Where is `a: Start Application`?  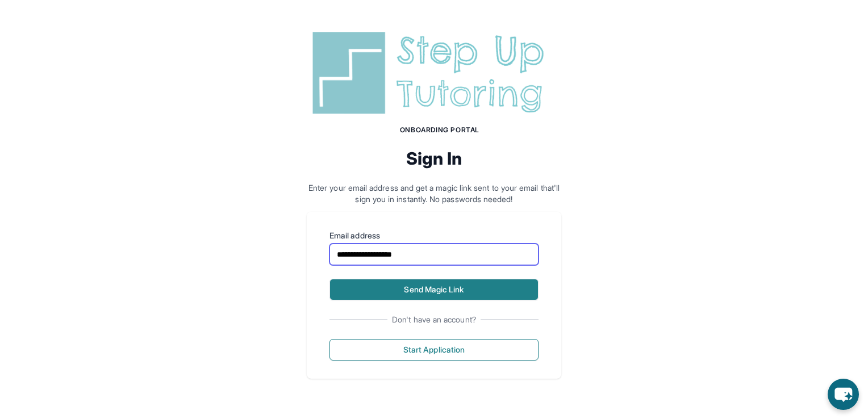
a: Start Application is located at coordinates (434, 350).